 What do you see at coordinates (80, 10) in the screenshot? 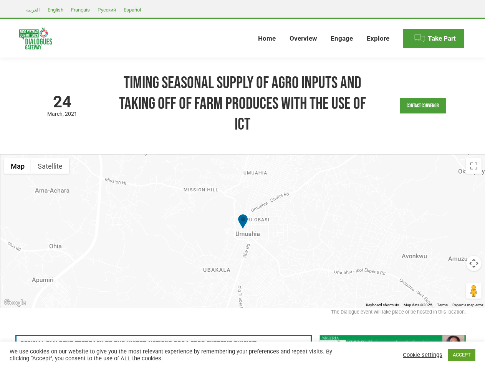
I see `a: Français` at bounding box center [80, 10].